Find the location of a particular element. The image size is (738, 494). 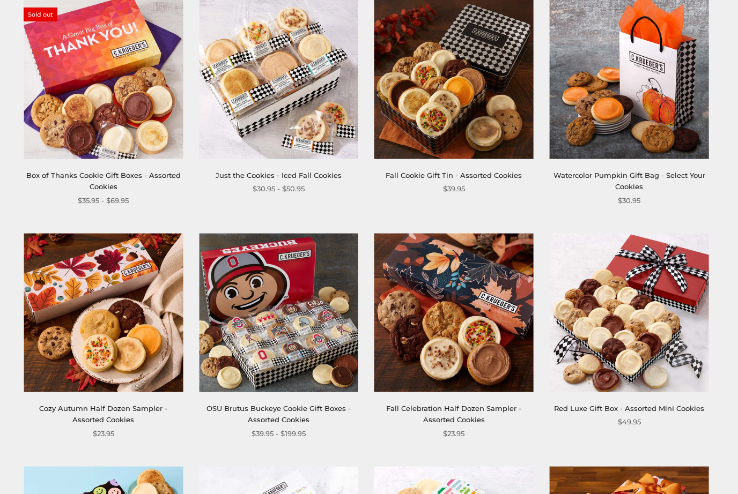

span: $30.95 is located at coordinates (629, 201).